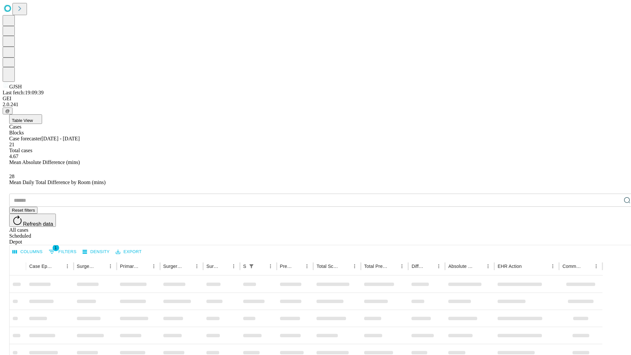 Image resolution: width=631 pixels, height=355 pixels. What do you see at coordinates (26, 119) in the screenshot?
I see `button: Table View` at bounding box center [26, 119].